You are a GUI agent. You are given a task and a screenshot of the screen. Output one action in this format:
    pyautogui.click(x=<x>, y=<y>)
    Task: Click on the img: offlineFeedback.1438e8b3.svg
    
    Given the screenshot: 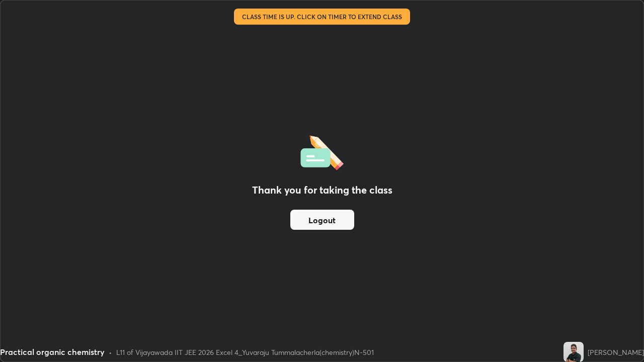 What is the action you would take?
    pyautogui.click(x=322, y=151)
    